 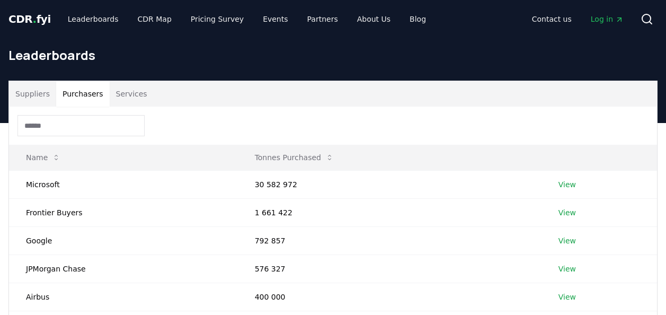 What do you see at coordinates (607, 19) in the screenshot?
I see `a: Log in` at bounding box center [607, 19].